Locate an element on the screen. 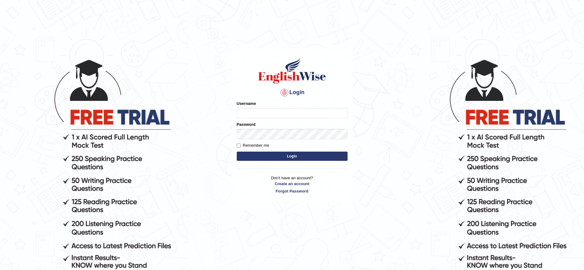 This screenshot has height=270, width=584. input: Remember me is located at coordinates (239, 146).